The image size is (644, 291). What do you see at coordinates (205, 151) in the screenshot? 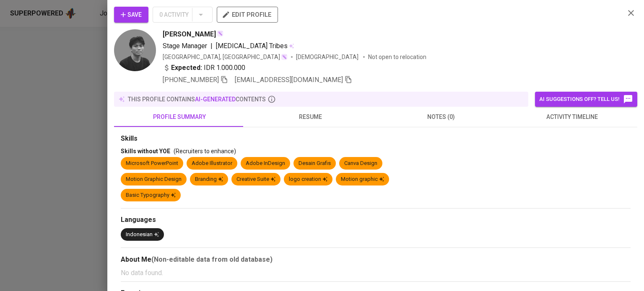
I see `span: (Recruiters to enhance)` at bounding box center [205, 151].